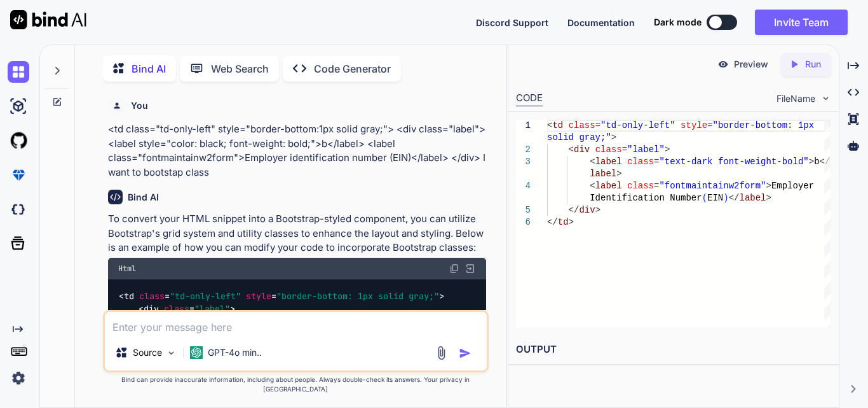 The image size is (868, 408). What do you see at coordinates (441, 352) in the screenshot?
I see `img: attachment` at bounding box center [441, 352].